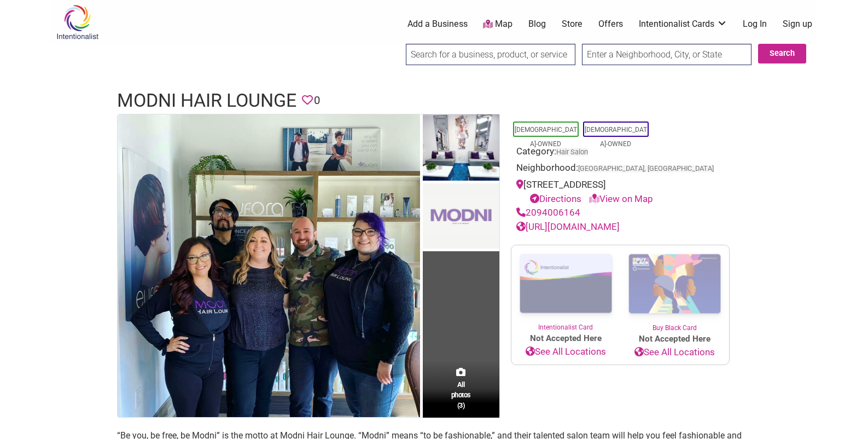 The height and width of the screenshot is (439, 868). What do you see at coordinates (755, 24) in the screenshot?
I see `a: Log In` at bounding box center [755, 24].